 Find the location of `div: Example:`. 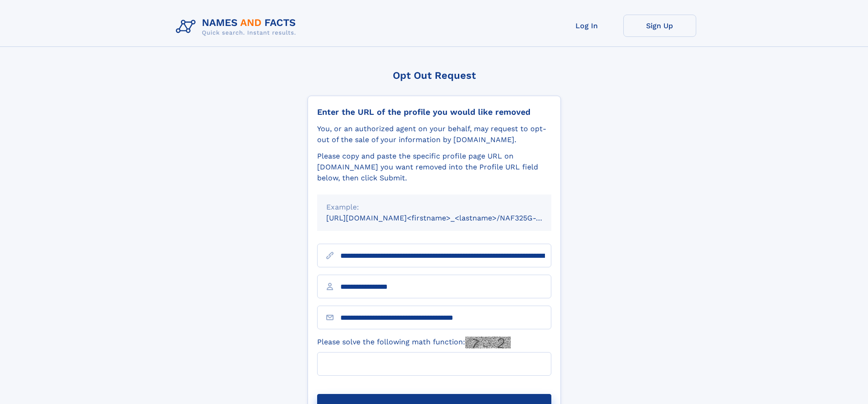

div: Example: is located at coordinates (434, 207).